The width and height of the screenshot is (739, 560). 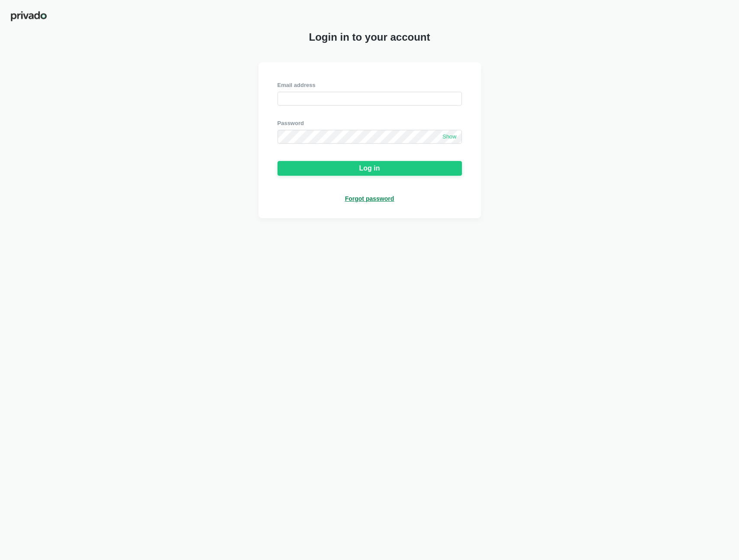 What do you see at coordinates (449, 137) in the screenshot?
I see `span: Show` at bounding box center [449, 137].